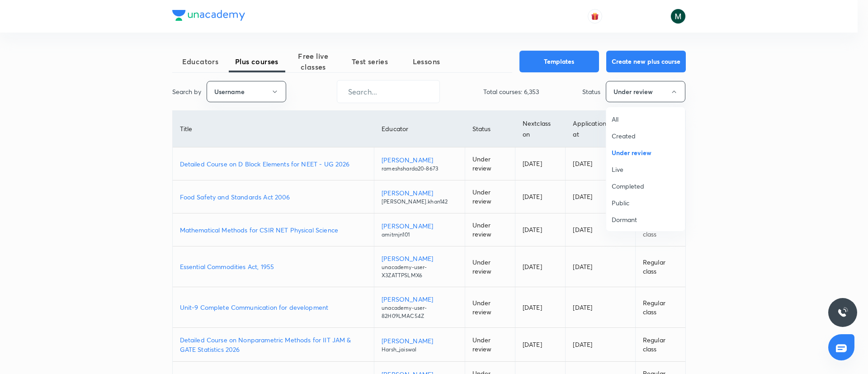 The height and width of the screenshot is (374, 868). Describe the element at coordinates (646, 119) in the screenshot. I see `span: All` at that location.